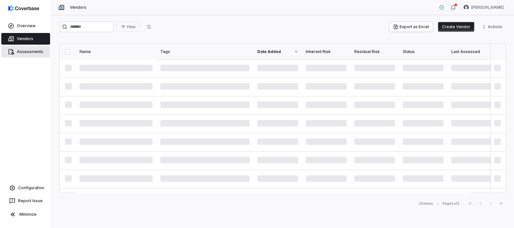 The height and width of the screenshot is (228, 514). What do you see at coordinates (24, 8) in the screenshot?
I see `img: logo-D7KZi-bG.svg` at bounding box center [24, 8].